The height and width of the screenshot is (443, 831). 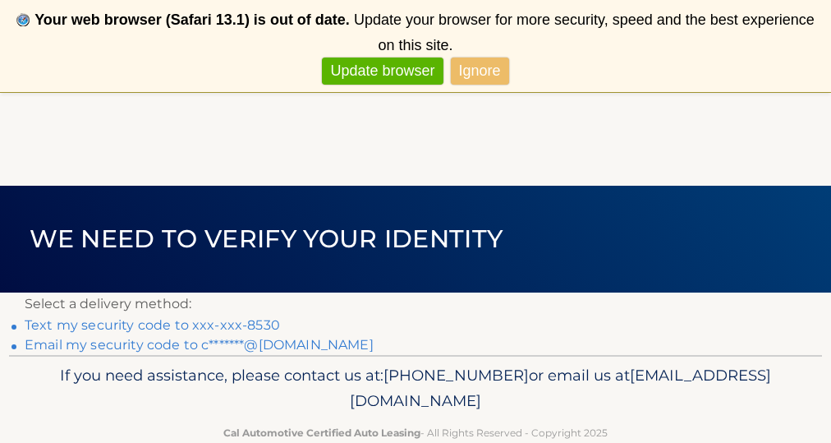 What do you see at coordinates (382, 71) in the screenshot?
I see `a: Update browser` at bounding box center [382, 71].